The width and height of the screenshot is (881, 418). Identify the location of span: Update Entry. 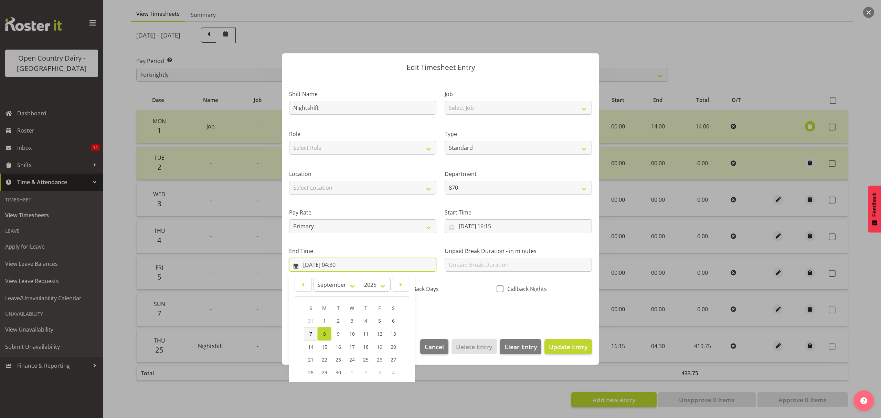
(568, 347).